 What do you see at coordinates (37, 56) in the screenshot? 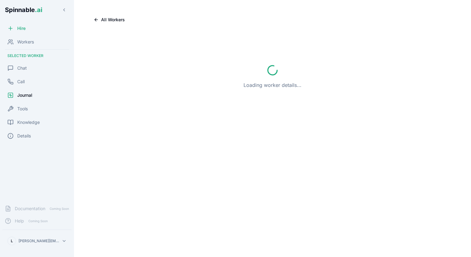
I see `div: Selected Worker` at bounding box center [37, 56].